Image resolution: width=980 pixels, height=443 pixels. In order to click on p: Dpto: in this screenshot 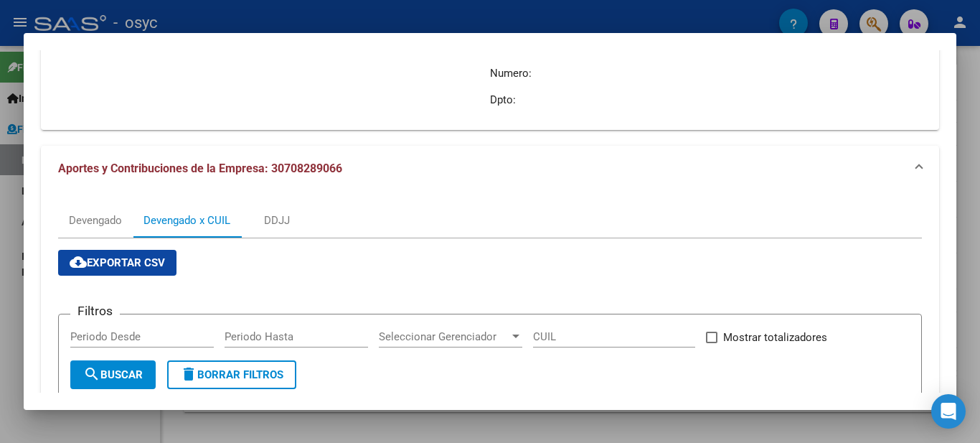, I will do `click(706, 100)`.